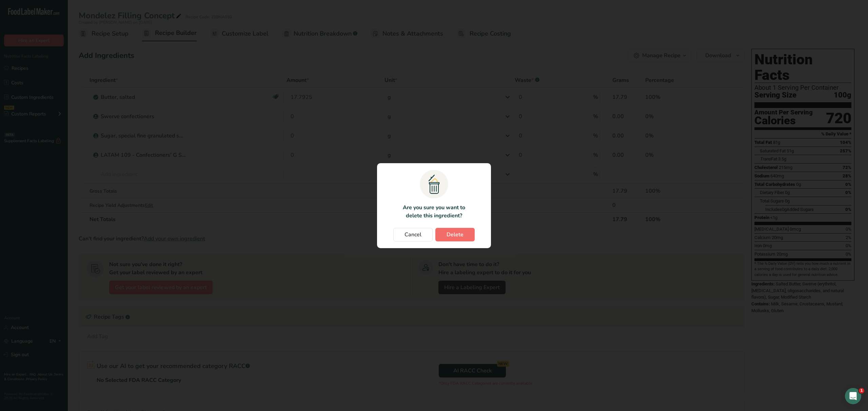 This screenshot has width=868, height=411. Describe the element at coordinates (455, 235) in the screenshot. I see `button: Delete` at that location.